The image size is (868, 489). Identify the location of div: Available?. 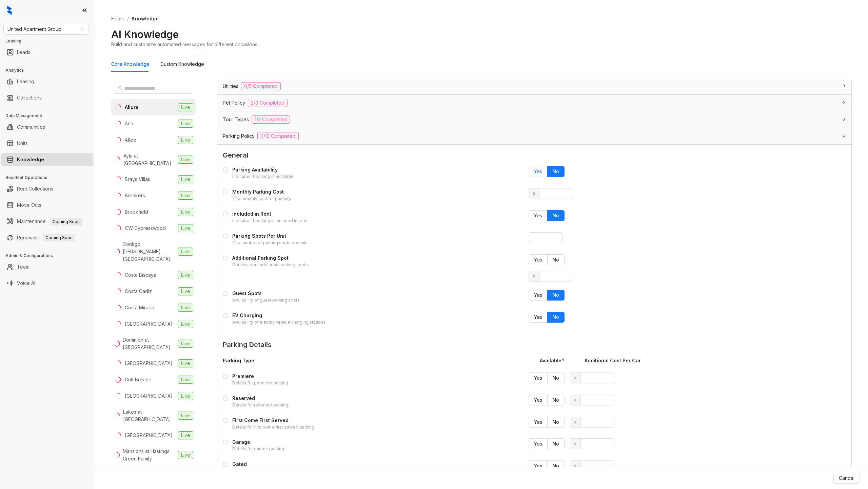
(560, 360).